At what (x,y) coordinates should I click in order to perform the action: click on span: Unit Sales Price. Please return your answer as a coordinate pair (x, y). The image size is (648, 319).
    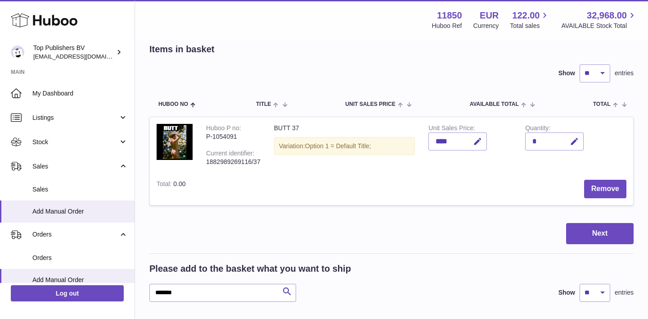
    Looking at the image, I should click on (370, 104).